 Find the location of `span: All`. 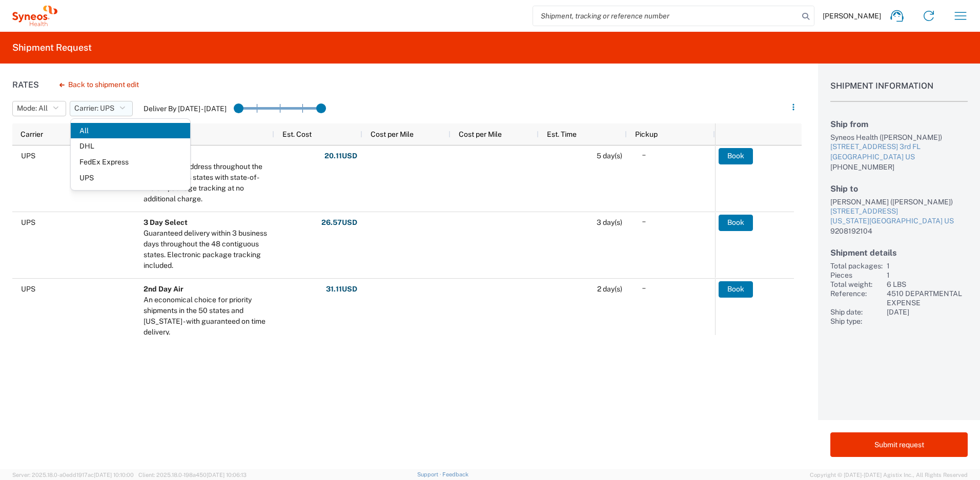

span: All is located at coordinates (130, 130).